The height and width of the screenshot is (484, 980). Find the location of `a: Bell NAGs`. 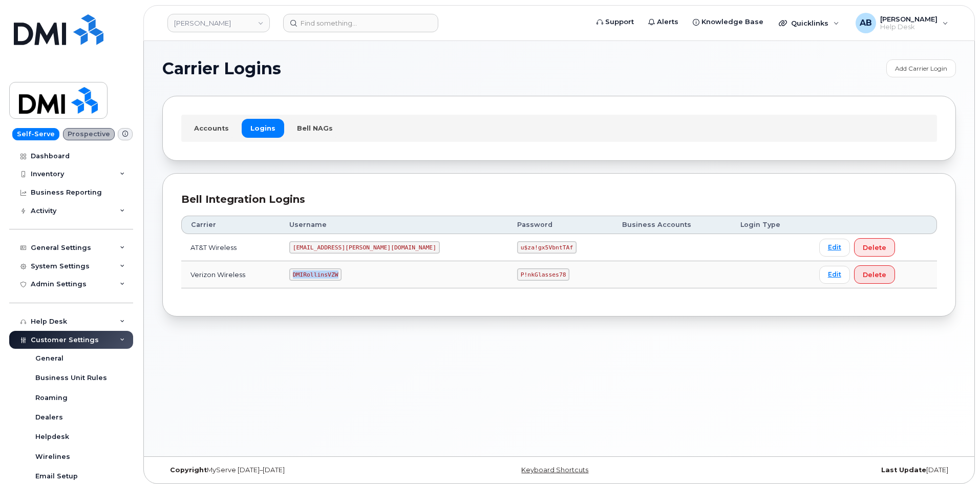

a: Bell NAGs is located at coordinates (315, 128).